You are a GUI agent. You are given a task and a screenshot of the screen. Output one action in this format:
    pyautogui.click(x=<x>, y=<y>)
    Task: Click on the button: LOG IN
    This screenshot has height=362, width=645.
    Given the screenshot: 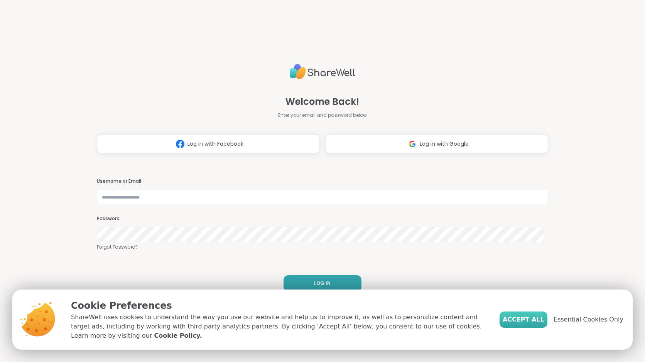 What is the action you would take?
    pyautogui.click(x=323, y=284)
    